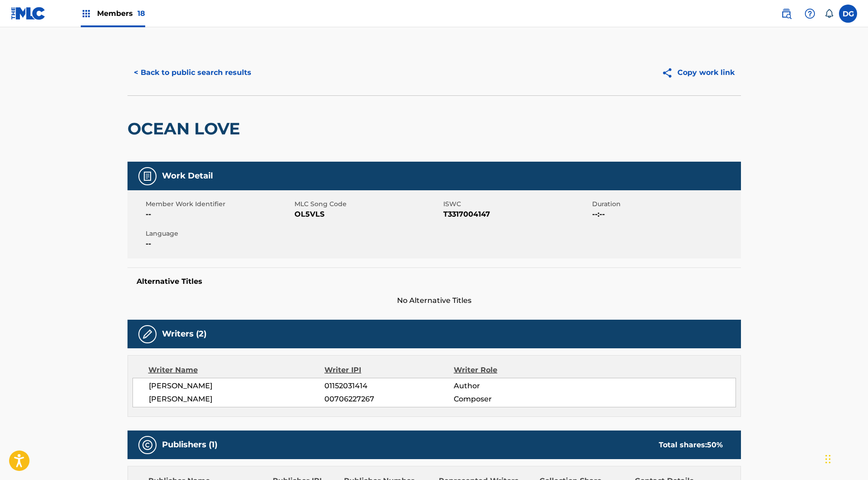 The width and height of the screenshot is (868, 480). I want to click on span: 50 %, so click(715, 444).